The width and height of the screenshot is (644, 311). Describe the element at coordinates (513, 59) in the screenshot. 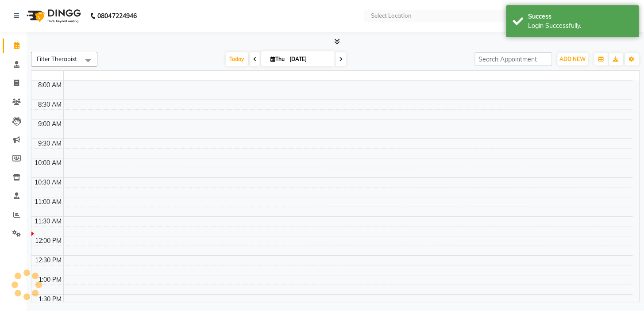

I see `input: Search Appointment` at that location.